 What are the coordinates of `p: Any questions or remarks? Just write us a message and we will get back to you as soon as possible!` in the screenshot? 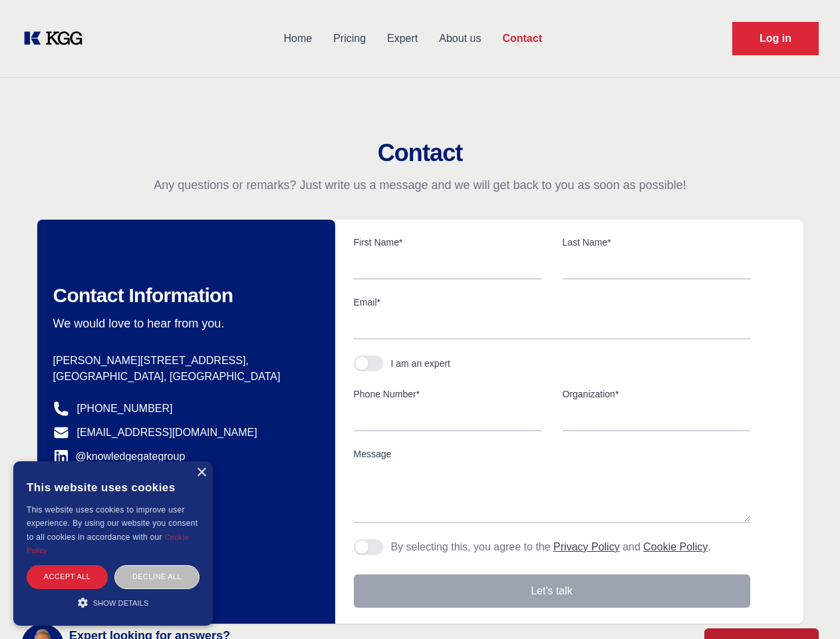 It's located at (420, 185).